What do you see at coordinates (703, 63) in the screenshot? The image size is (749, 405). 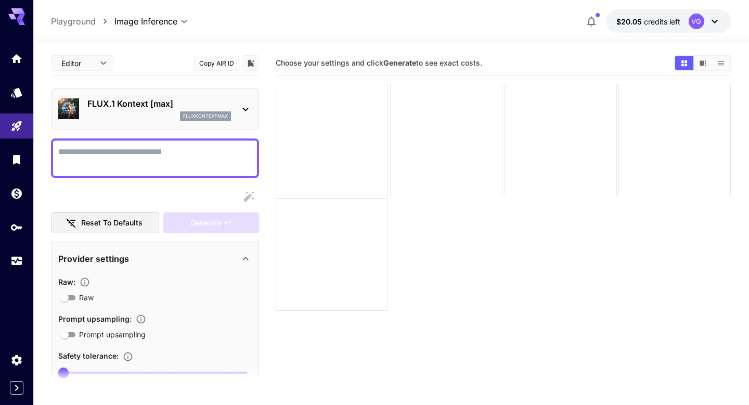 I see `button: Show images in video view` at bounding box center [703, 63].